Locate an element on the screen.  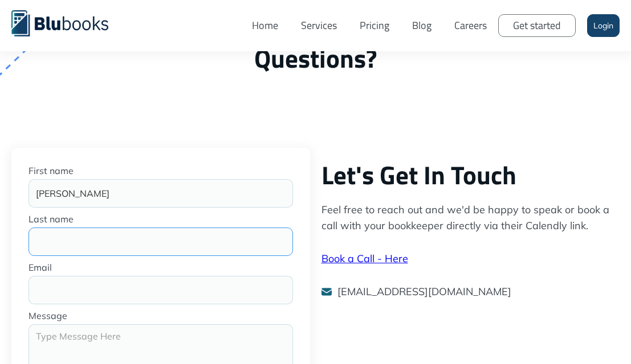
a: Get started is located at coordinates (537, 25).